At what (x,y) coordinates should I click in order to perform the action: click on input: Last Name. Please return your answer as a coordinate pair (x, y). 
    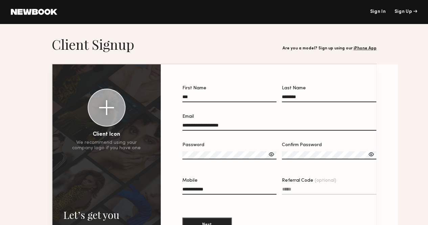
    Looking at the image, I should click on (329, 98).